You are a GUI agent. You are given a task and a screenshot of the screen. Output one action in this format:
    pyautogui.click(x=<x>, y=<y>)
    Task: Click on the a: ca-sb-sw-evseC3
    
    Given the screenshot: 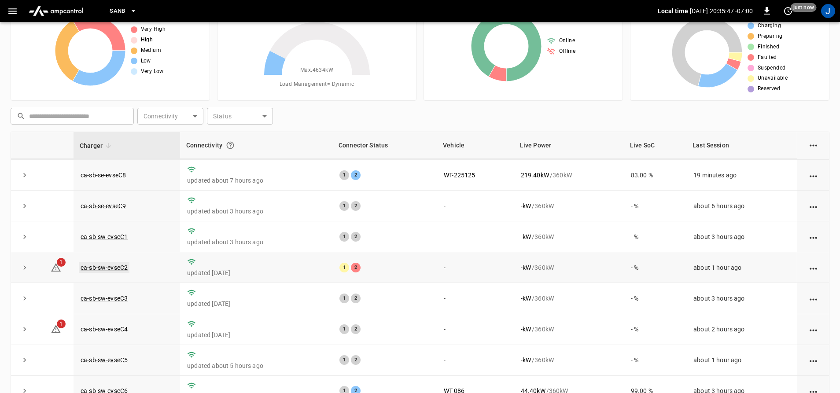 What is the action you would take?
    pyautogui.click(x=104, y=299)
    